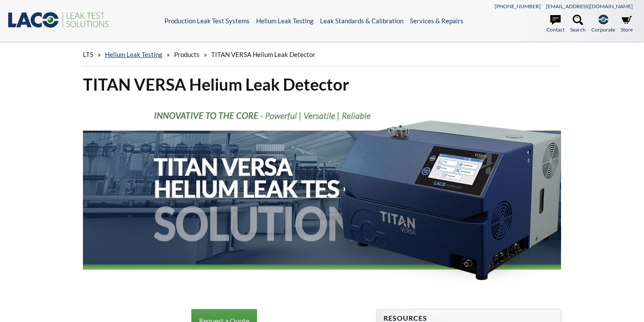 This screenshot has width=644, height=322. What do you see at coordinates (603, 29) in the screenshot?
I see `span: Corporate` at bounding box center [603, 29].